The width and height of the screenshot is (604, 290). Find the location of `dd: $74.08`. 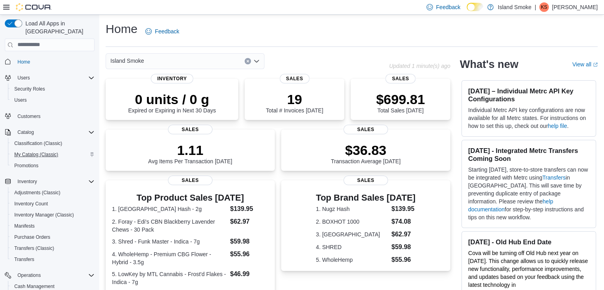

dd: $74.08 is located at coordinates (403, 221).